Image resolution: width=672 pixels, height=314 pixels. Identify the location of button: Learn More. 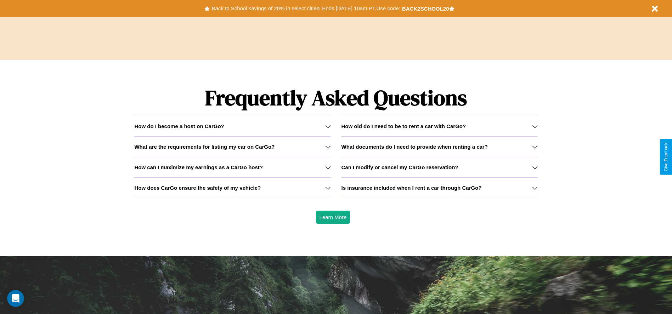
(333, 217).